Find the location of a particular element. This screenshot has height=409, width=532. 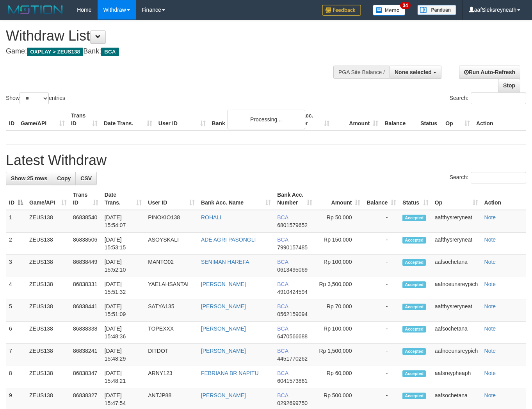

td: 2 is located at coordinates (16, 244).